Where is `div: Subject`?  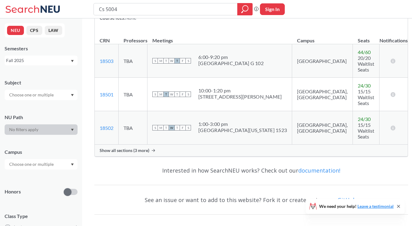
div: Subject is located at coordinates (41, 82).